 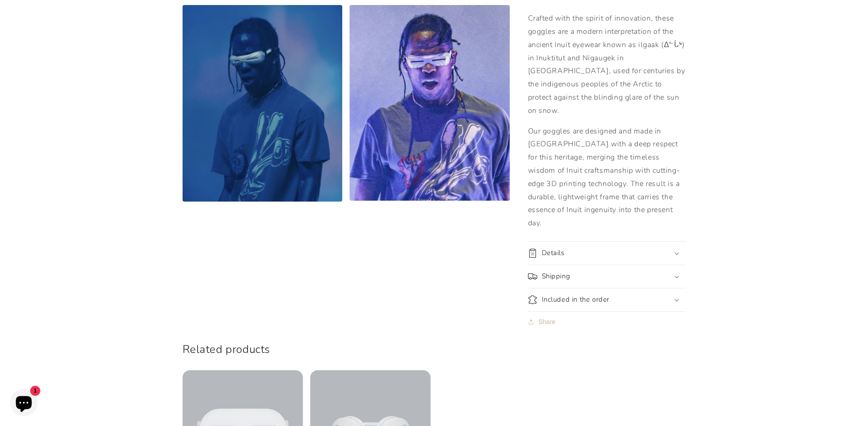 I want to click on h2: Included in the order, so click(x=575, y=300).